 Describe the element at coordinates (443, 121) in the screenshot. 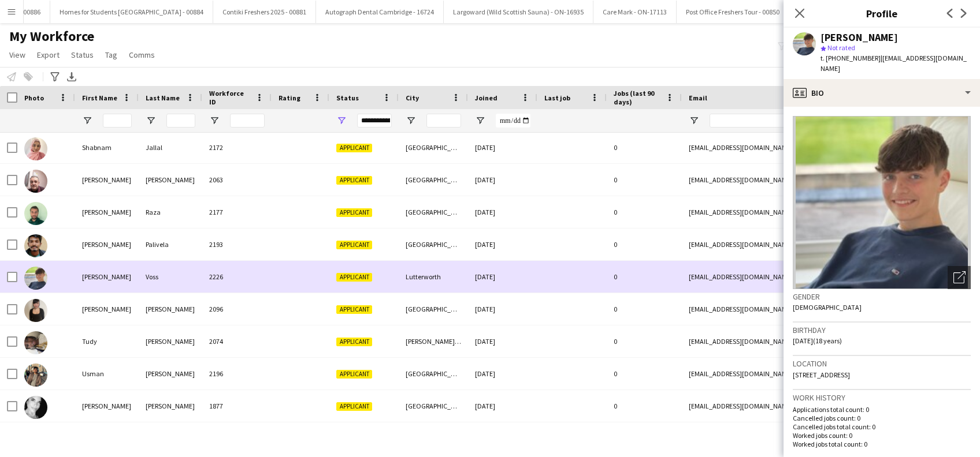

I see `input: City Filter Input` at that location.